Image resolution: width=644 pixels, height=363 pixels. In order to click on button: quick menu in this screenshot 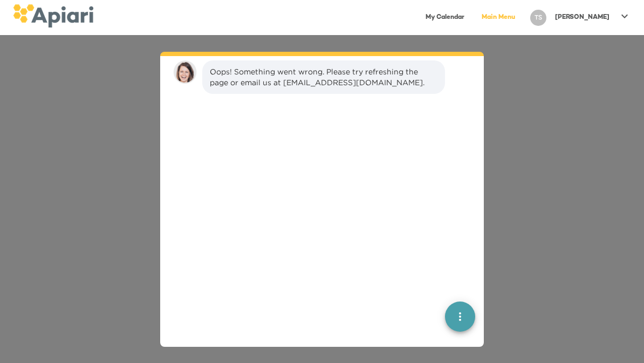, I will do `click(460, 316)`.